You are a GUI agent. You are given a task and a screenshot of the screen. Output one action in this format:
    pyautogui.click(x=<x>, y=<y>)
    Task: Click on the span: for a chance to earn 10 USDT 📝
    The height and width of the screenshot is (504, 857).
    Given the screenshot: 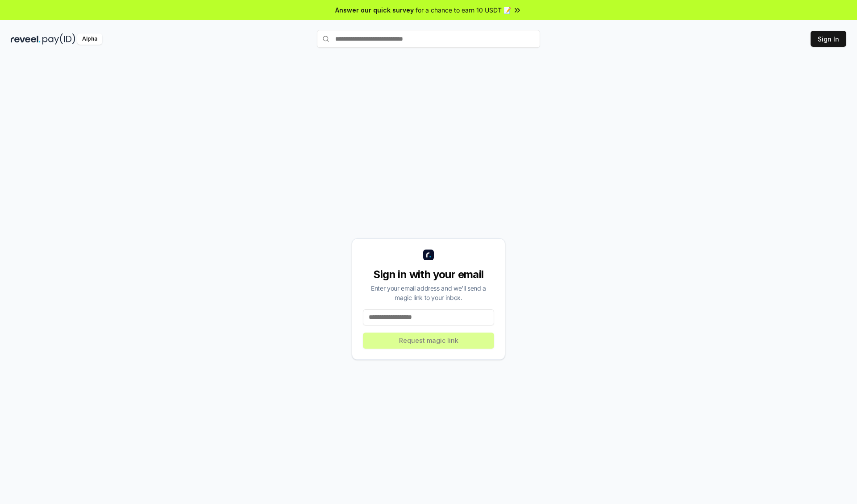 What is the action you would take?
    pyautogui.click(x=463, y=10)
    